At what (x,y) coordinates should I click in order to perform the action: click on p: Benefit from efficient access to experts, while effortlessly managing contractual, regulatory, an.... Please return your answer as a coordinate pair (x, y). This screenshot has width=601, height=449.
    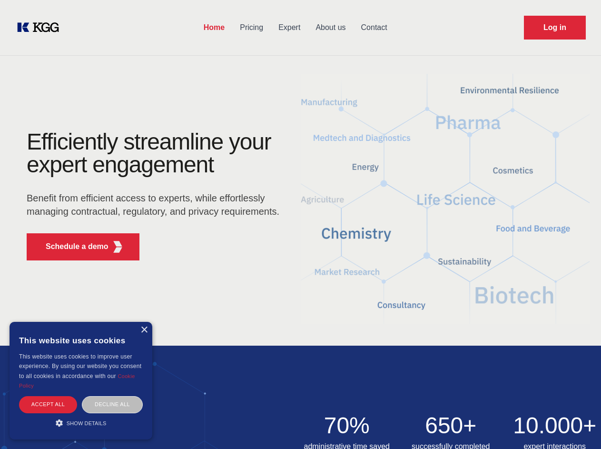
    Looking at the image, I should click on (156, 205).